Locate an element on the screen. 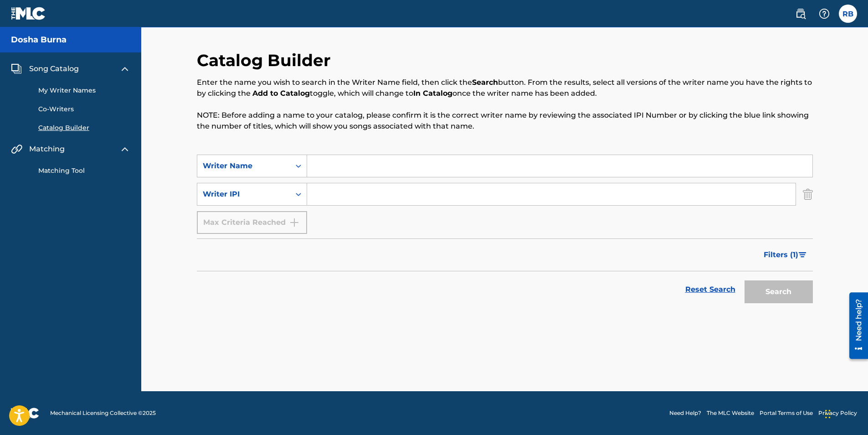  div: Help is located at coordinates (824, 14).